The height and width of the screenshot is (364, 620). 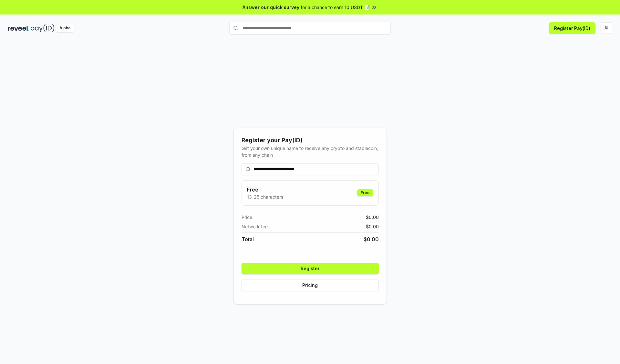 I want to click on img: reveel_dark, so click(x=18, y=28).